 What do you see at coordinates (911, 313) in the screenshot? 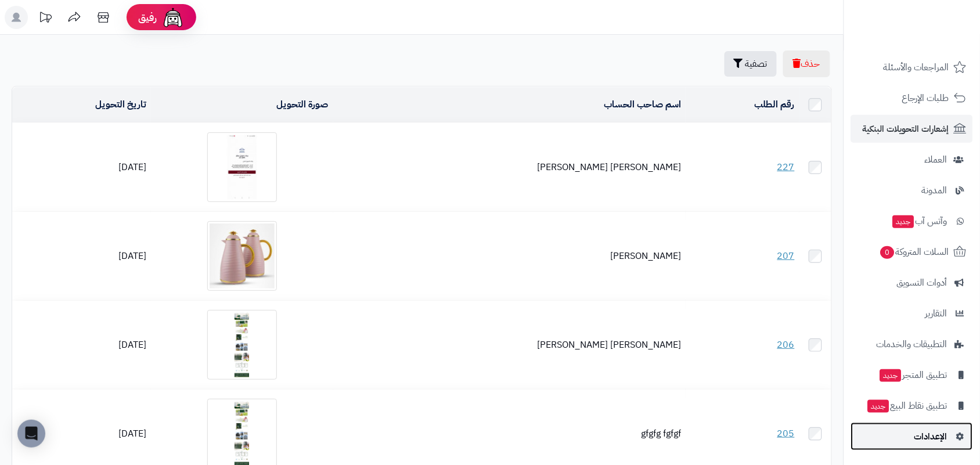
I see `a: التقارير` at bounding box center [911, 313].